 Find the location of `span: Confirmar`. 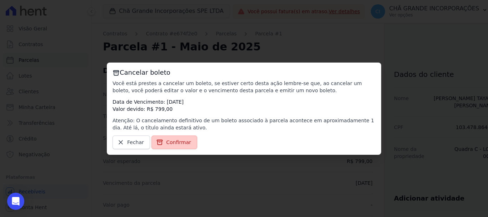

span: Confirmar is located at coordinates (178, 142).